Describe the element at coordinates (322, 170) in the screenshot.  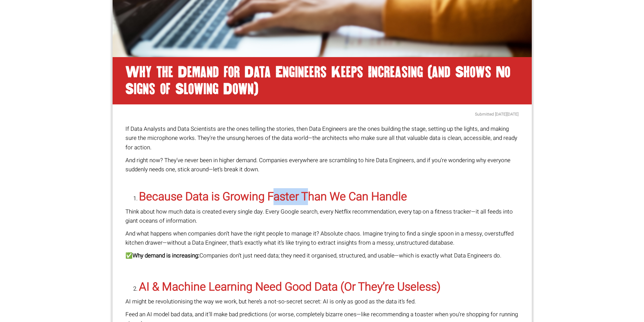
I see `p: And right now? They’ve never been in higher demand. Companies everywhere are scrambling to hire D...` at that location.